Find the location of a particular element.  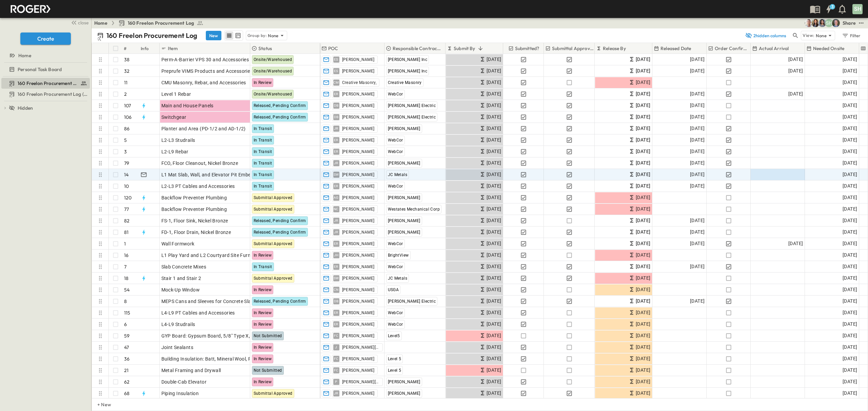

p: 59 is located at coordinates (127, 336).